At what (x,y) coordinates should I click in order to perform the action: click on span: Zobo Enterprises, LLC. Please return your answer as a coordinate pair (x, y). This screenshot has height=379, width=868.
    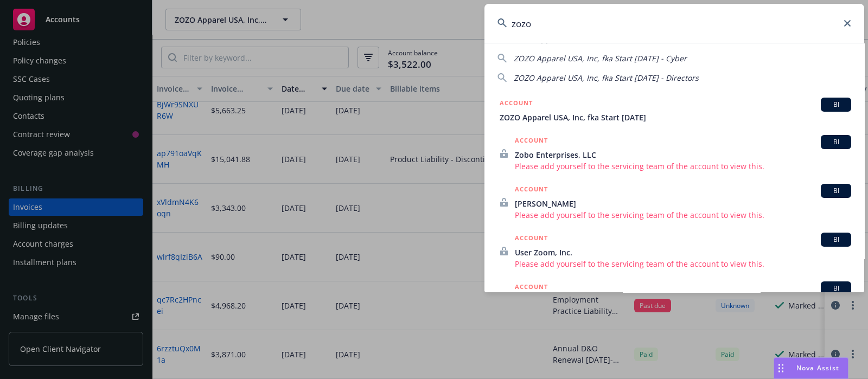
    Looking at the image, I should click on (683, 154).